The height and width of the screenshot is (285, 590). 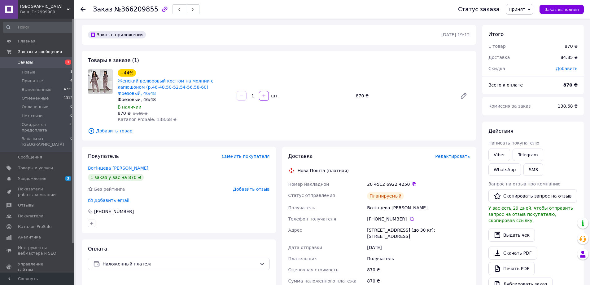 What do you see at coordinates (136, 9) in the screenshot?
I see `span: №366209855` at bounding box center [136, 9].